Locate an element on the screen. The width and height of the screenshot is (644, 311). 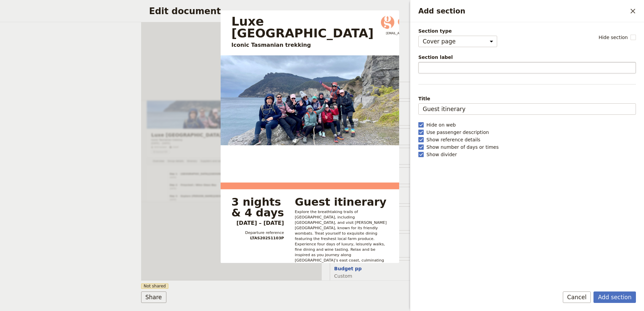
span: Day 1 is located at coordinates (78, 175).